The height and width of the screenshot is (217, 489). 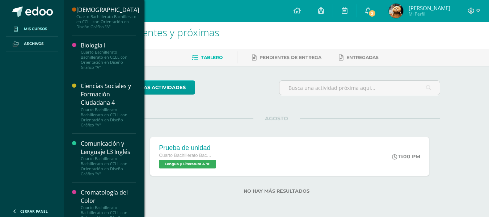 What do you see at coordinates (359, 88) in the screenshot?
I see `input: Busca una actividad próxima aquí...` at bounding box center [359, 88].